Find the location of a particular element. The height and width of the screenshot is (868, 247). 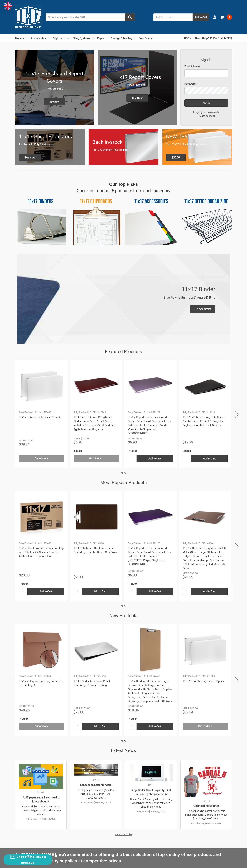

h2: Featured Products is located at coordinates (124, 352).